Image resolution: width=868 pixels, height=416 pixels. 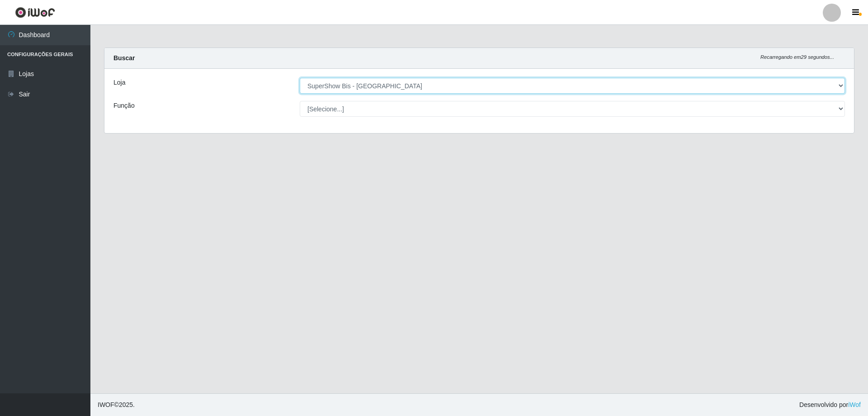 What do you see at coordinates (124, 58) in the screenshot?
I see `strong: Buscar` at bounding box center [124, 58].